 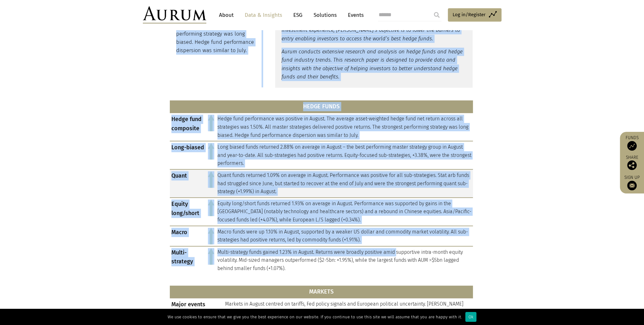 What do you see at coordinates (372, 64) in the screenshot?
I see `em: Aurum conducts extensive research and analysis on hedge funds and hedge fund industry trends. Thi...` at bounding box center [372, 64].